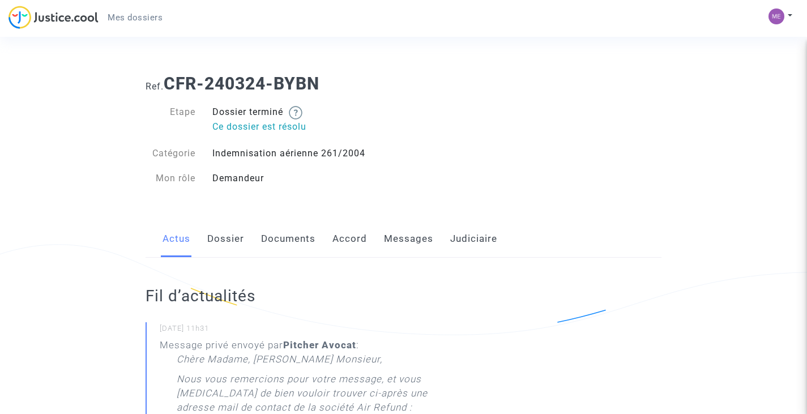 The image size is (807, 414). I want to click on a: Messages, so click(408, 239).